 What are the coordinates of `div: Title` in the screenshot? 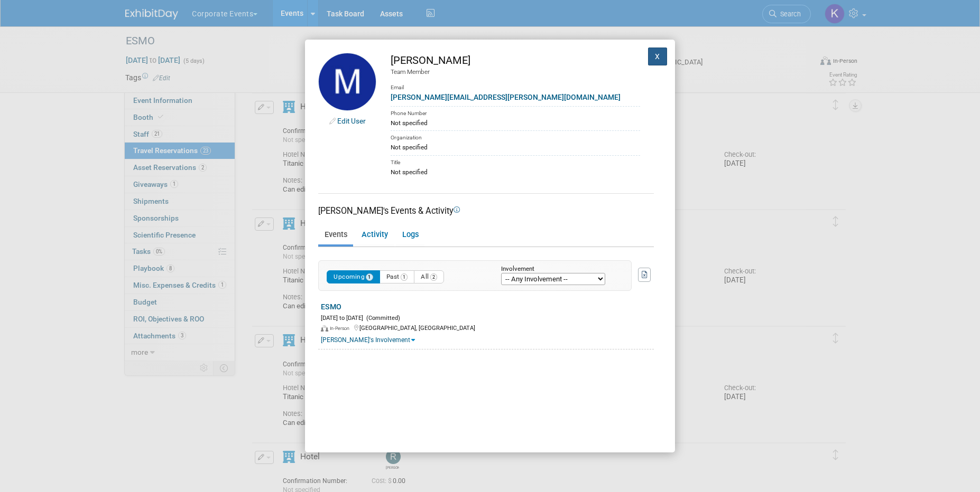 It's located at (516, 161).